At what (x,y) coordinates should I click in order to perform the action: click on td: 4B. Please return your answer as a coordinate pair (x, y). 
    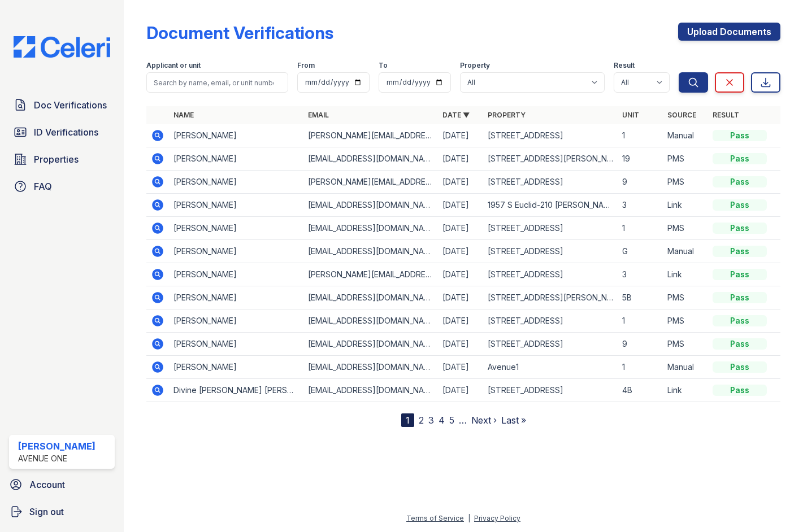
    Looking at the image, I should click on (640, 390).